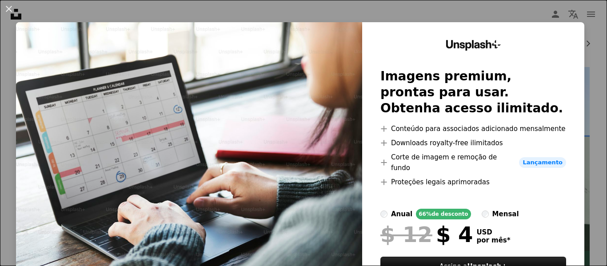 Image resolution: width=607 pixels, height=266 pixels. What do you see at coordinates (493, 241) in the screenshot?
I see `span: por mês *` at bounding box center [493, 241].